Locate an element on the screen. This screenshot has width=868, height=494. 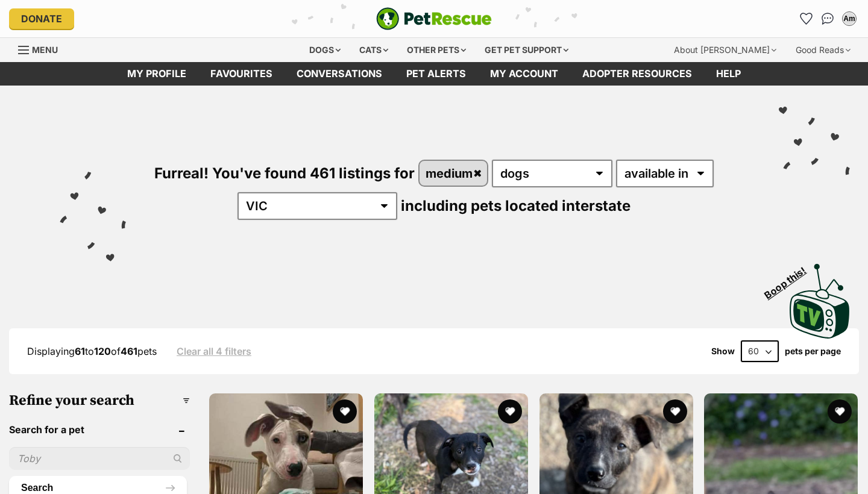
strong: 120 is located at coordinates (103, 351).